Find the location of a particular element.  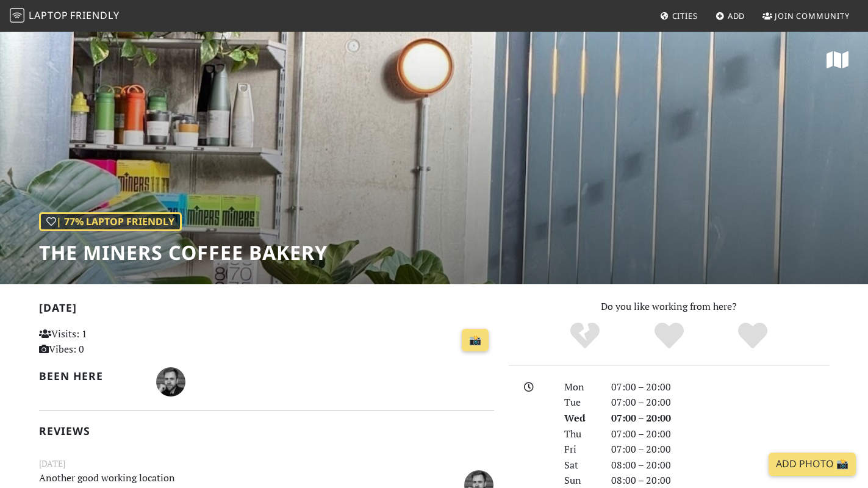

div: Definitely! is located at coordinates (752, 336).